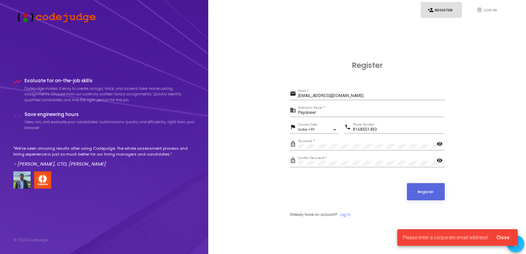 This screenshot has height=254, width=526. What do you see at coordinates (110, 125) in the screenshot?
I see `p: View, run, and evaluate your candidates’ submissions quickly and efficiently, right from your bro...` at bounding box center [110, 125].